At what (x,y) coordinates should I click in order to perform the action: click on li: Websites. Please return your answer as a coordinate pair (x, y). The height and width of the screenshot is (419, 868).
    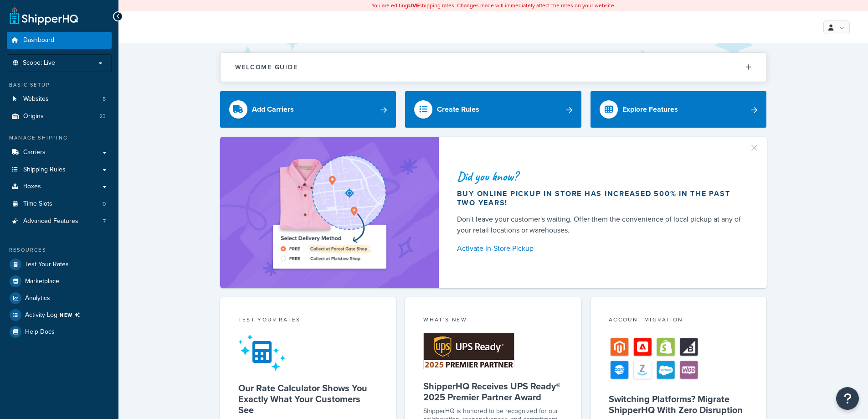
    Looking at the image, I should click on (59, 99).